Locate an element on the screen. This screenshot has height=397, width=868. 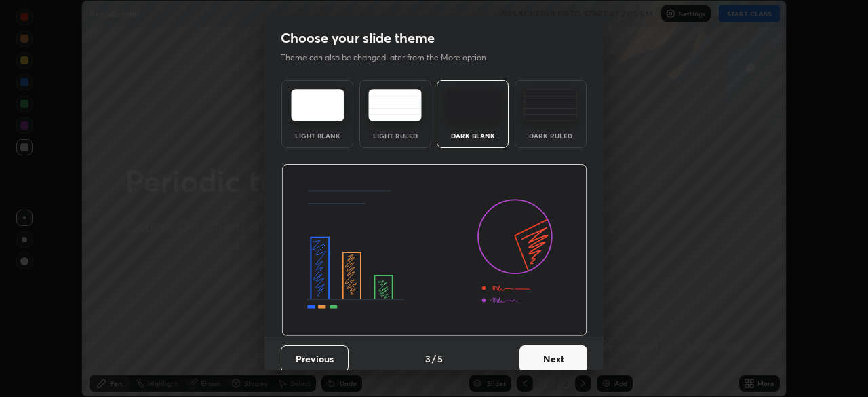
img: lightTheme.e5ed3b09.svg is located at coordinates (317, 105).